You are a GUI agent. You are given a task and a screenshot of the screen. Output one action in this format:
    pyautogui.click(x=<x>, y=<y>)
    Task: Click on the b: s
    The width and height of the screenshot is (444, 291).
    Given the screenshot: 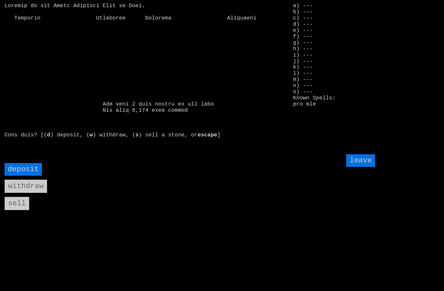 What is the action you would take?
    pyautogui.click(x=137, y=135)
    